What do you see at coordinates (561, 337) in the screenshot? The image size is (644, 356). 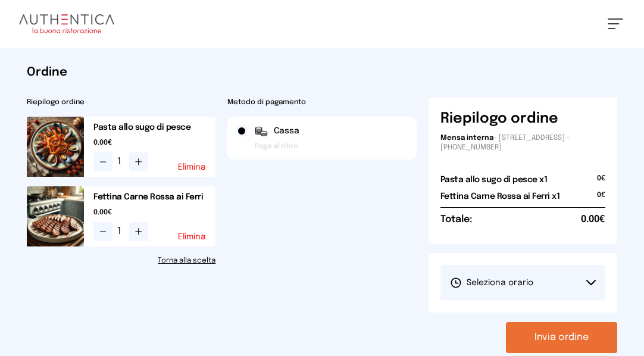 I see `button: Invia ordine` at bounding box center [561, 337].